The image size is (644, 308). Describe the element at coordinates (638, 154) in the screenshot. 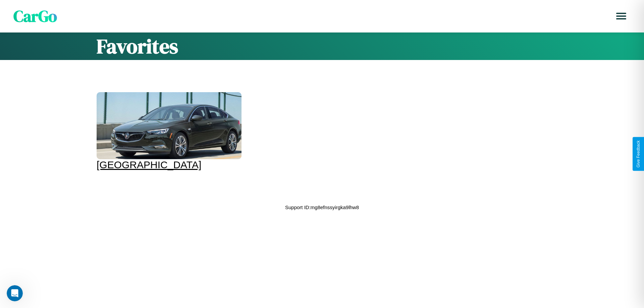

I see `div: Give Feedback` at that location.